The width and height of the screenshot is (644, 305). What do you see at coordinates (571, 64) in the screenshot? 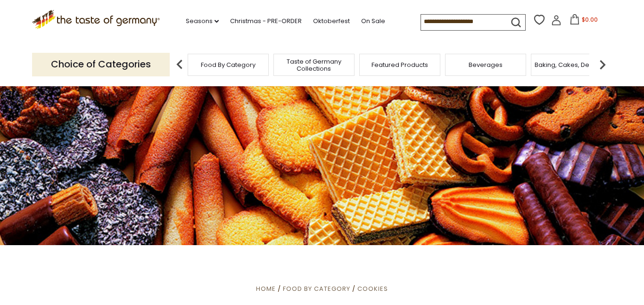
I see `a: Baking, Cakes, Desserts` at bounding box center [571, 64].